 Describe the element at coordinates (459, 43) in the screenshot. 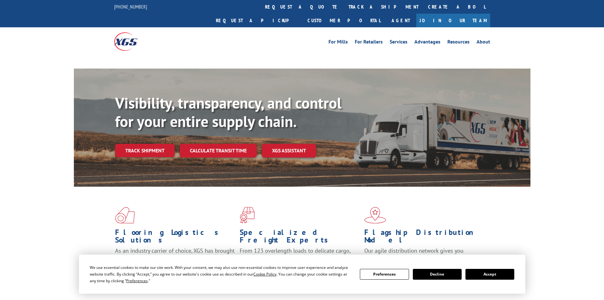

I see `a: Resources` at that location.